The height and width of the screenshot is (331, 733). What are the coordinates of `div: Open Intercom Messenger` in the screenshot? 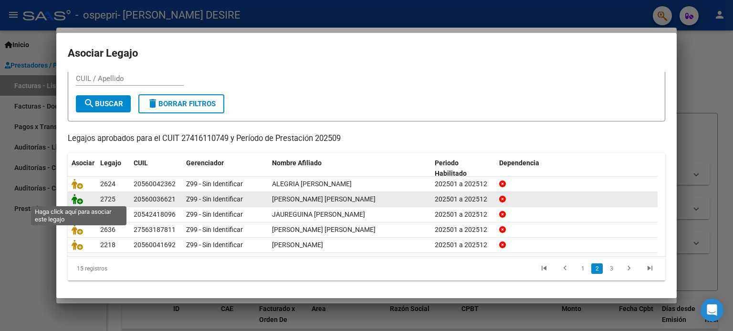 It's located at (712, 310).